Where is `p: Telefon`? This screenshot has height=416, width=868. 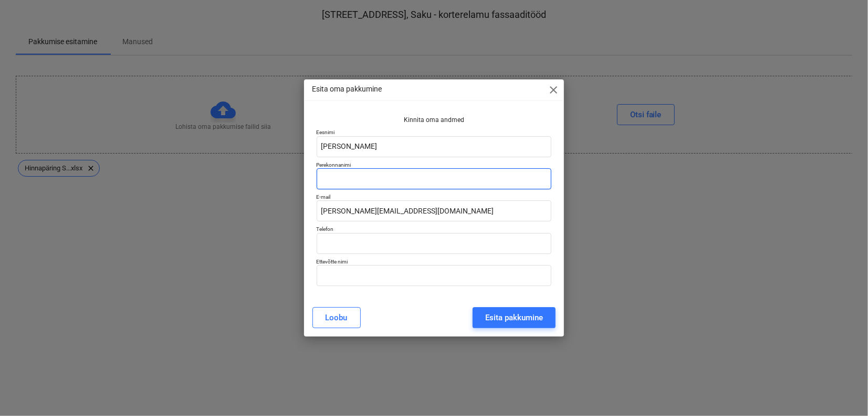
p: Telefon is located at coordinates (434, 229).